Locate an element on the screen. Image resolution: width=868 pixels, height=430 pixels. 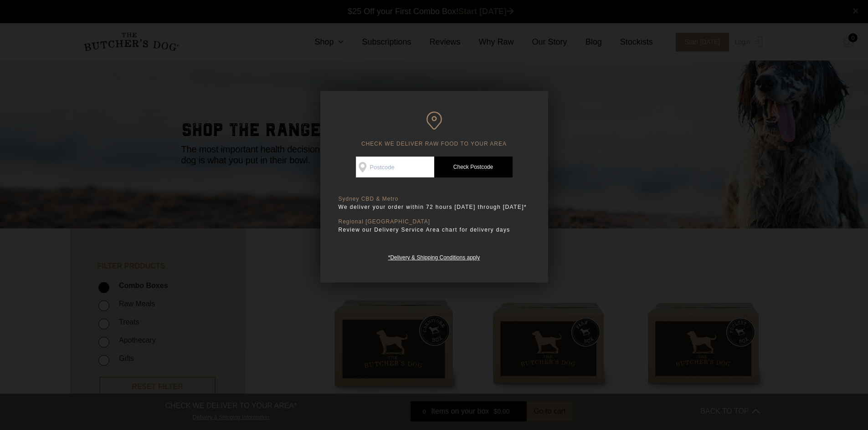
p: Sydney CBD & Metro is located at coordinates (434, 199).